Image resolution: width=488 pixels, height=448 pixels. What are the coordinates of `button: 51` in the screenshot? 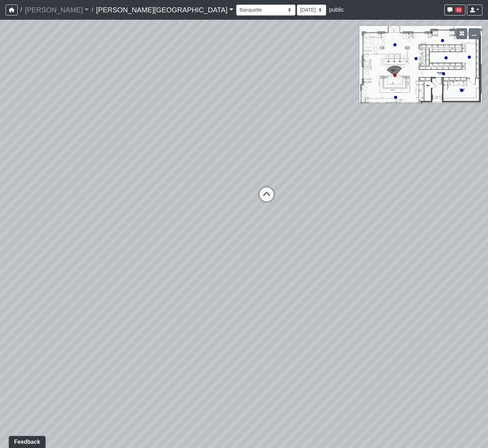 It's located at (455, 10).